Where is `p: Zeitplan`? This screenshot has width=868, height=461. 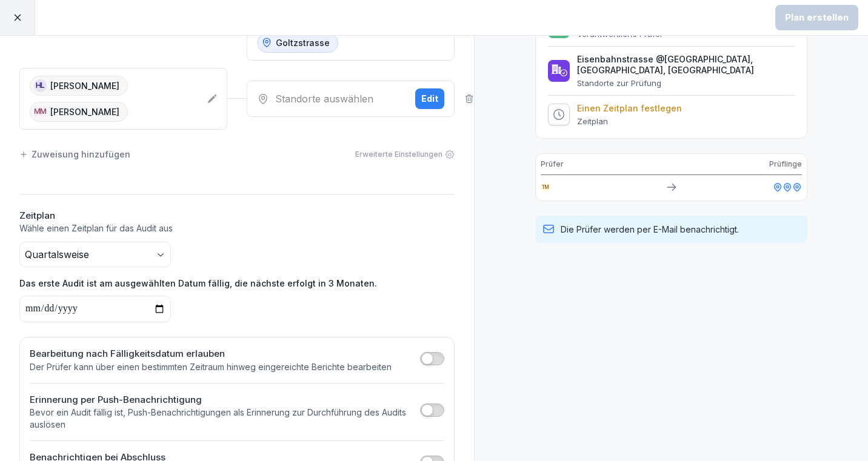
p: Zeitplan is located at coordinates (629, 122).